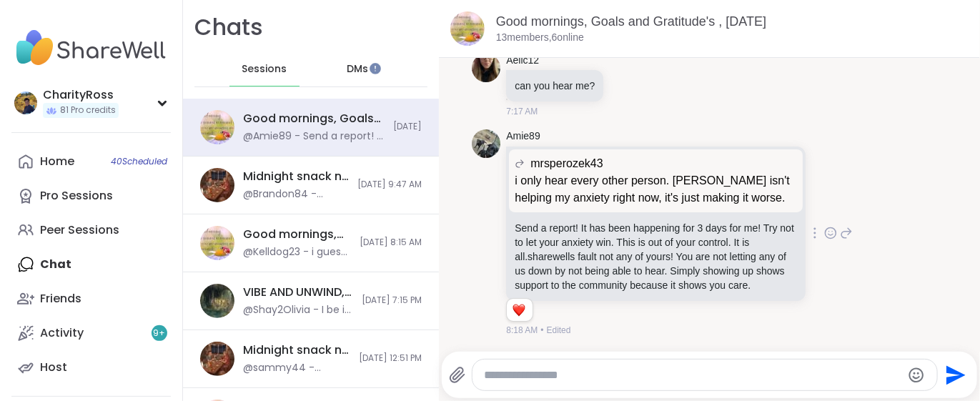 Image resolution: width=980 pixels, height=401 pixels. Describe the element at coordinates (53, 368) in the screenshot. I see `div: Host` at that location.